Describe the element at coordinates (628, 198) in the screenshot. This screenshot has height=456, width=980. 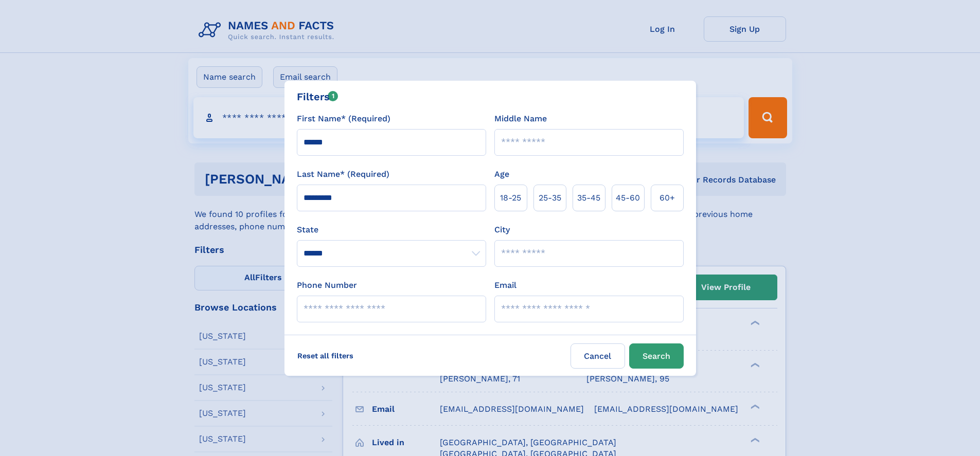
I see `span: 45‑60` at that location.